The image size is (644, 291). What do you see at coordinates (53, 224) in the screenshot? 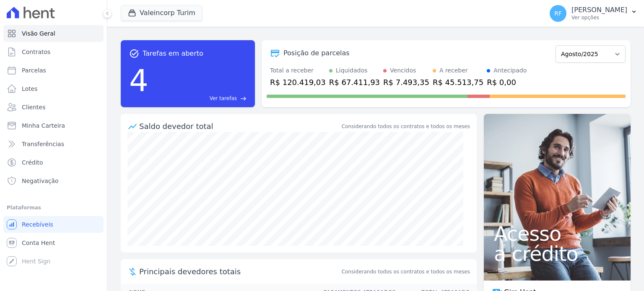
I see `a: Recebíveis` at bounding box center [53, 224].